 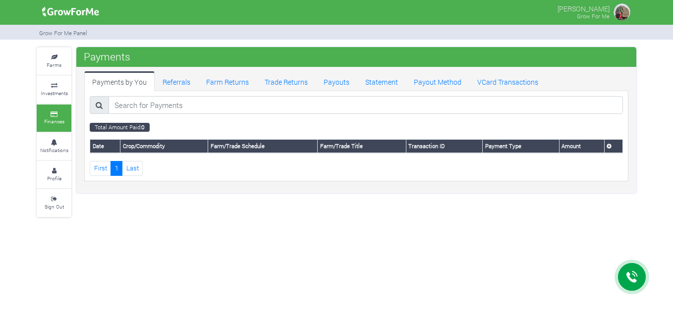 What do you see at coordinates (356, 168) in the screenshot?
I see `nav: Page Navigation` at bounding box center [356, 168].